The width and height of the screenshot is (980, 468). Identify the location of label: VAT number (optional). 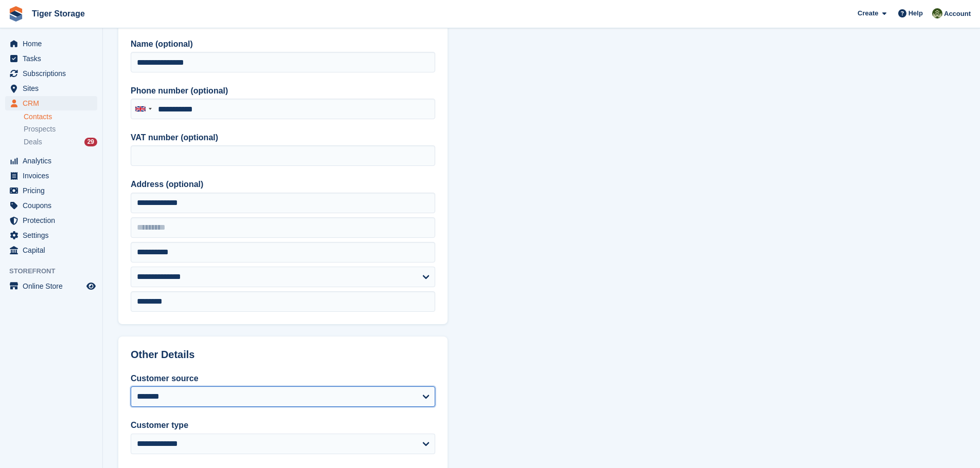
(283, 138).